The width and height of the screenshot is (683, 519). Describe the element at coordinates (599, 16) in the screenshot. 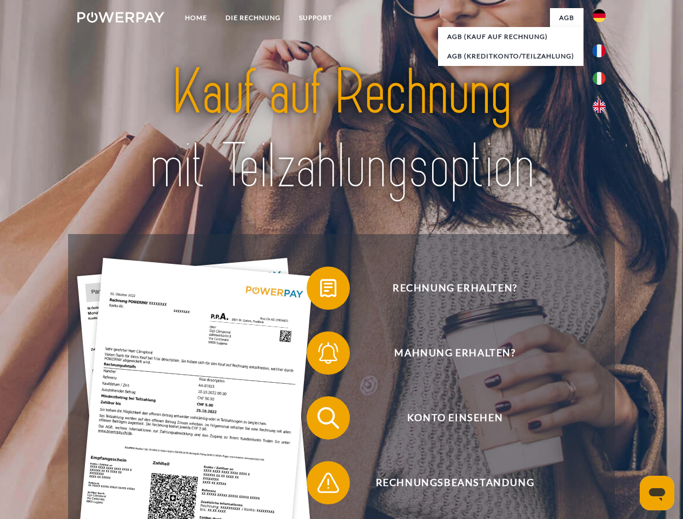

I see `img: de` at that location.